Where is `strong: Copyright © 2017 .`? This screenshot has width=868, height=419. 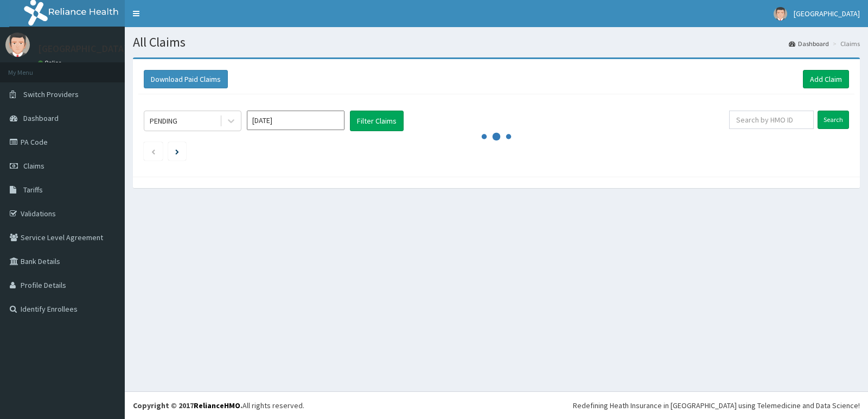 strong: Copyright © 2017 . is located at coordinates (187, 406).